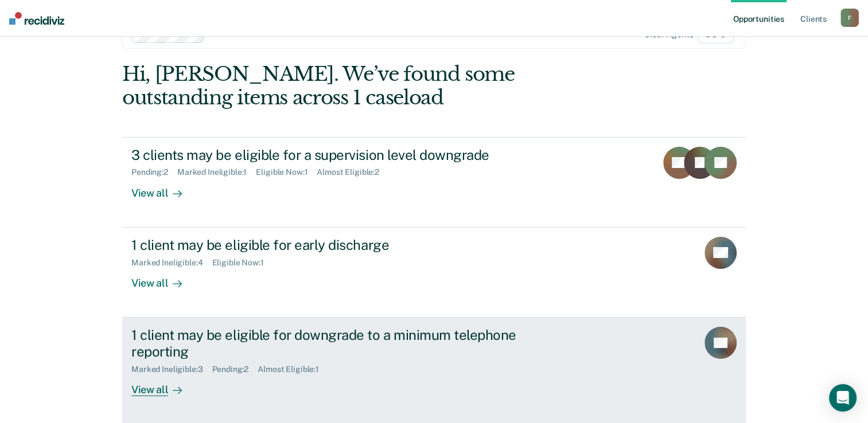 The height and width of the screenshot is (423, 868). What do you see at coordinates (352, 172) in the screenshot?
I see `div: Almost Eligible : 2` at bounding box center [352, 172].